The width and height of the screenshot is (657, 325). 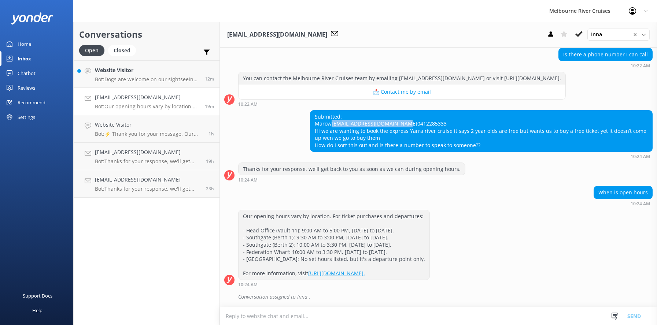 What do you see at coordinates (26, 117) in the screenshot?
I see `div: Settings` at bounding box center [26, 117].